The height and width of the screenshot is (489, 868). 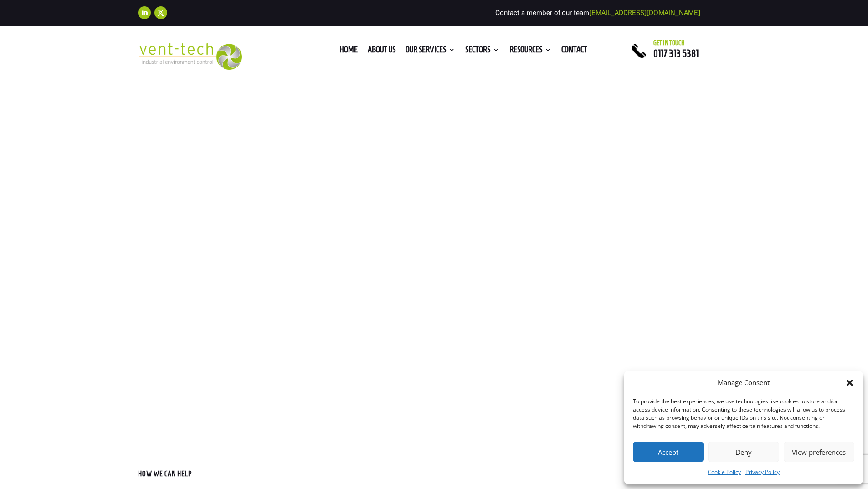 What do you see at coordinates (743, 414) in the screenshot?
I see `div: To provide the best experiences, we use technologies like cookies to store and/or access device i...` at bounding box center [743, 414].